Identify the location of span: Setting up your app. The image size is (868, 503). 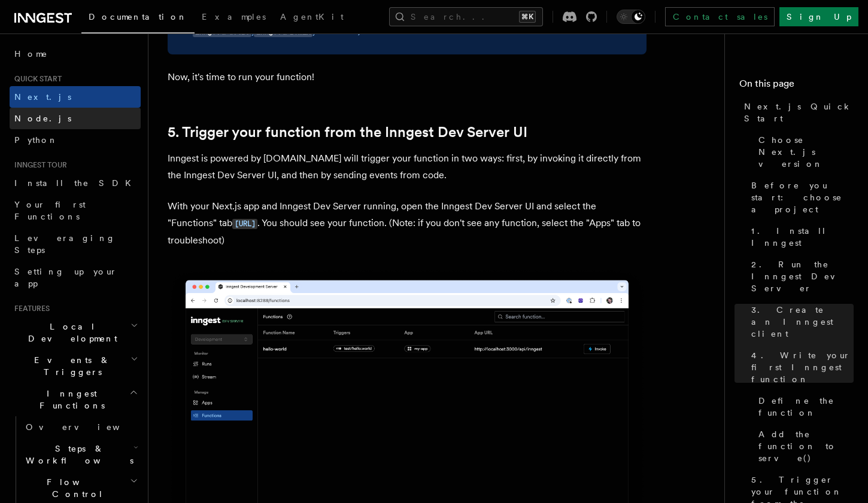
(66, 278).